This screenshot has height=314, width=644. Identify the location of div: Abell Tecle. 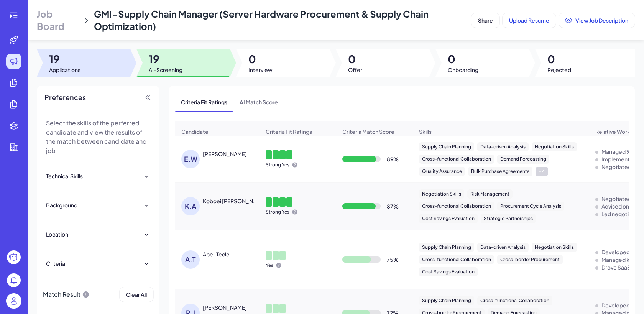
(216, 254).